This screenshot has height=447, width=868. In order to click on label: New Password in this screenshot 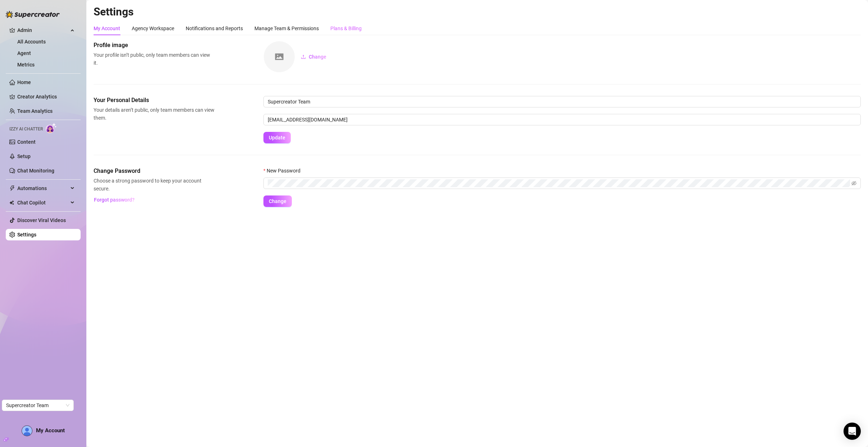, I will do `click(284, 171)`.